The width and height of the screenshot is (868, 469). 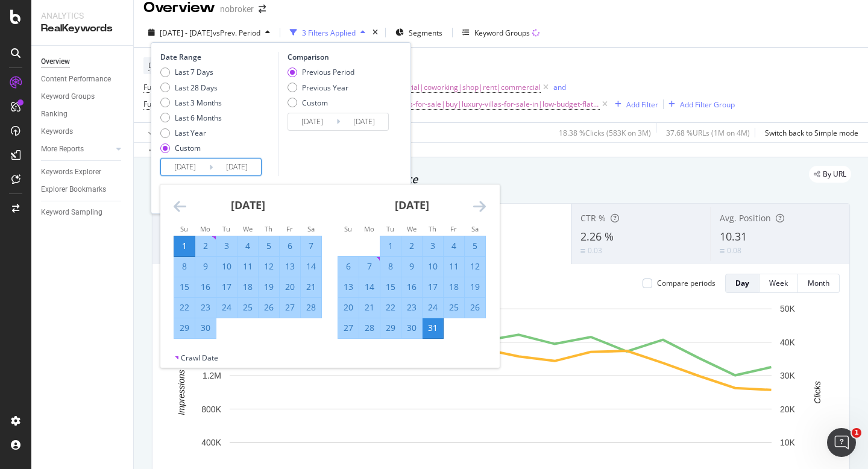 I want to click on div: Content Performance, so click(x=76, y=79).